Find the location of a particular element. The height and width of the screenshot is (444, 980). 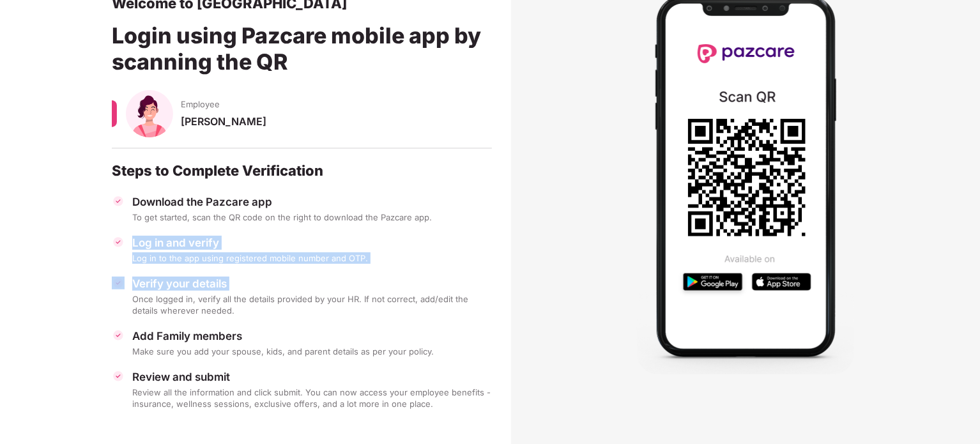

div: Steps to Complete Verification is located at coordinates (302, 170).